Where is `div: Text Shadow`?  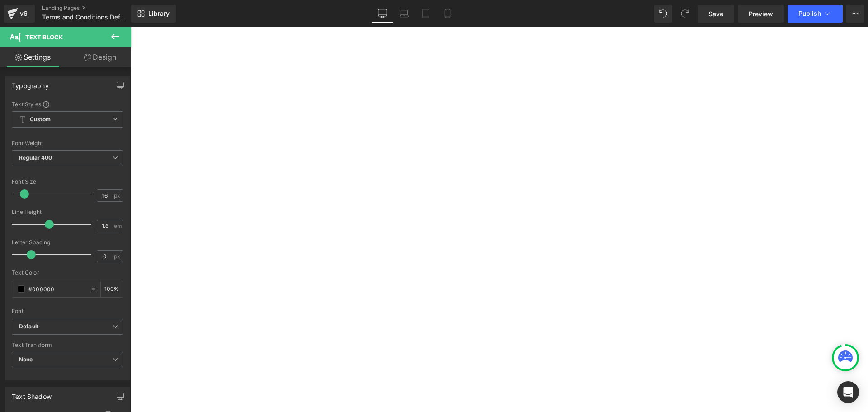
div: Text Shadow is located at coordinates (32, 394).